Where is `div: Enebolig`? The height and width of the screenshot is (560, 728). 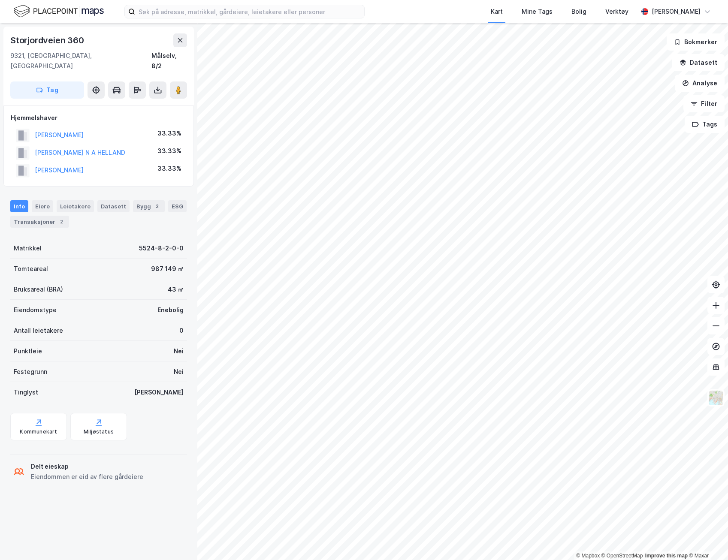 div: Enebolig is located at coordinates (170, 310).